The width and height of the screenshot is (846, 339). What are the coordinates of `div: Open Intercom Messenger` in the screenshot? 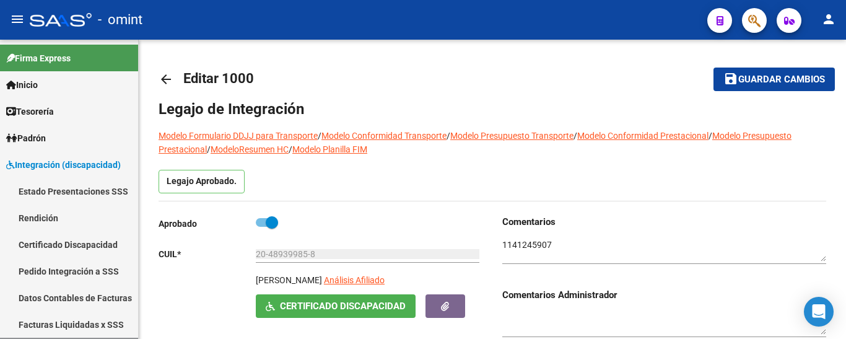 It's located at (819, 311).